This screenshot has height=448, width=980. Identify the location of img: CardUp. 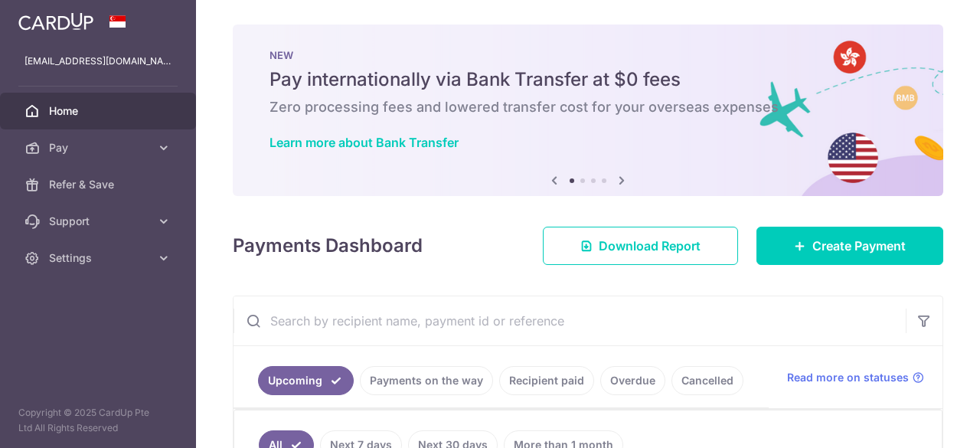
(56, 22).